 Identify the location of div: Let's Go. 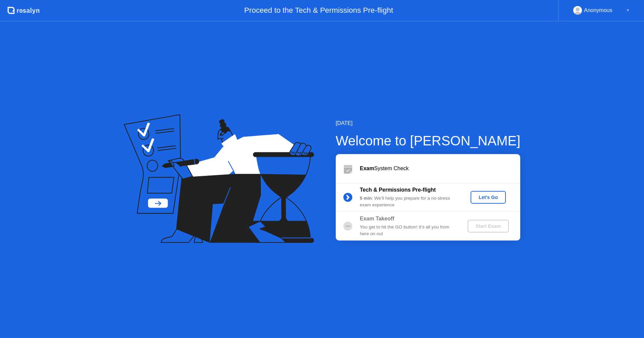
(488, 197).